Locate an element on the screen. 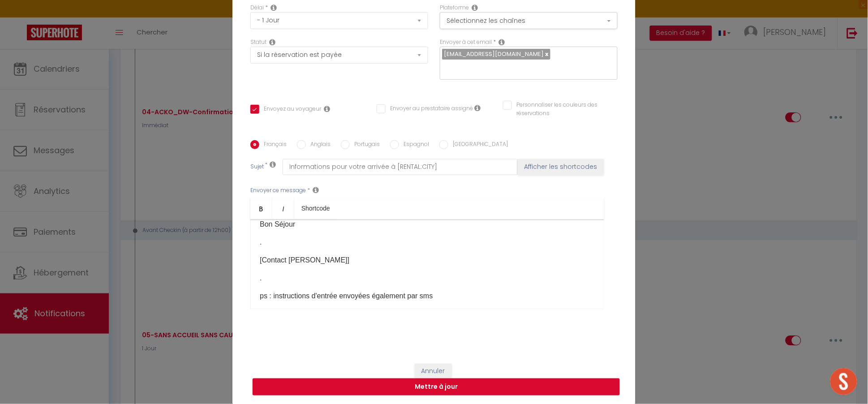  button: Sélectionnez les chaînes is located at coordinates (529, 21).